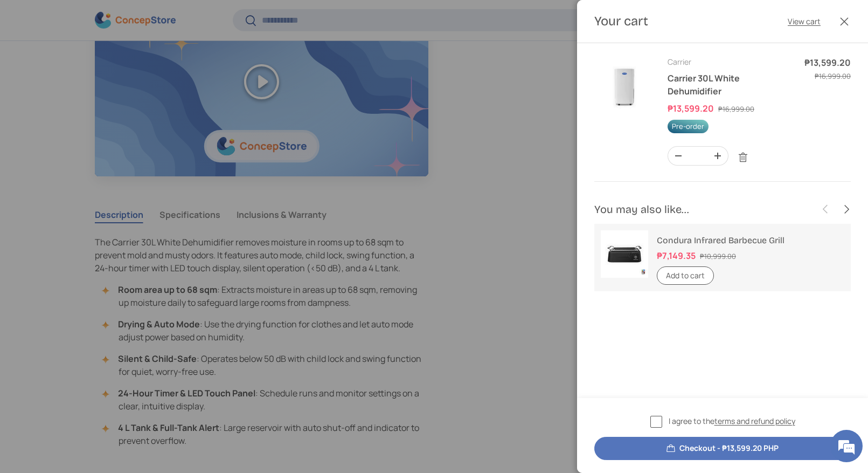 The height and width of the screenshot is (473, 868). What do you see at coordinates (624, 86) in the screenshot?
I see `img: carrier-dehumidifier-30-liter-full-view-concepstore` at bounding box center [624, 86].